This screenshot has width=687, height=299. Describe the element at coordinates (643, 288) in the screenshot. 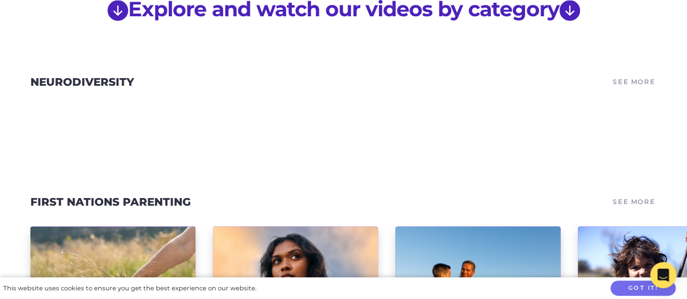

I see `button: Got it!` at that location.